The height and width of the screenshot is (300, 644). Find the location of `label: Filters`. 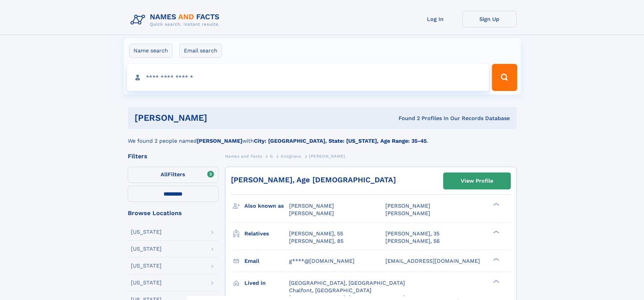

label: Filters is located at coordinates (173, 175).